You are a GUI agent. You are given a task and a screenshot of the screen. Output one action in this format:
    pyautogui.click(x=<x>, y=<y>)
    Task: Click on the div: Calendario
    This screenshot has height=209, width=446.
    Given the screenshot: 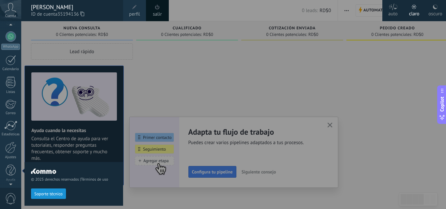 What is the action you would take?
    pyautogui.click(x=11, y=69)
    